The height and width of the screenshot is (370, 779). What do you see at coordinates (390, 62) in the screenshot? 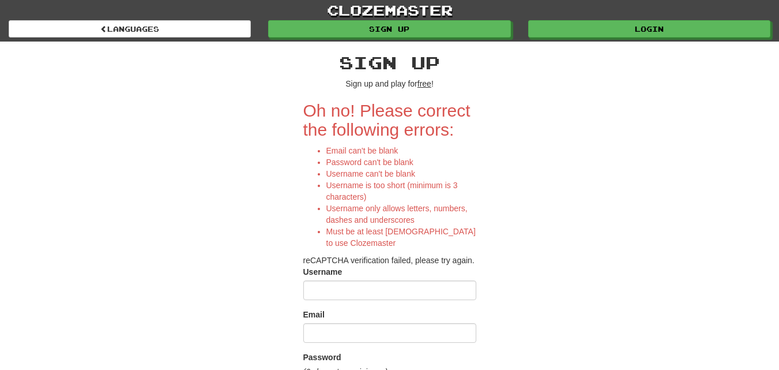
I see `h2: Sign up` at bounding box center [390, 62].